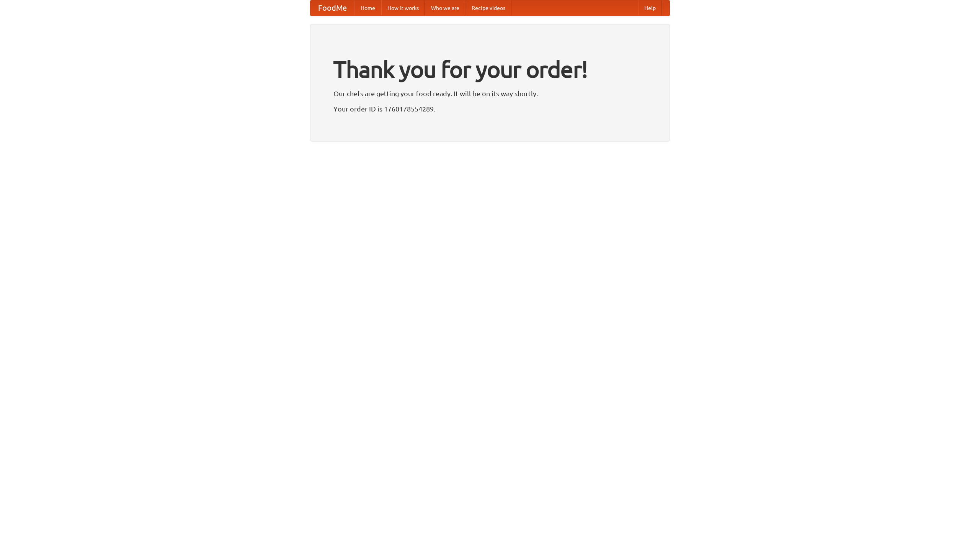 The image size is (980, 542). I want to click on h1: Thank you for your order!, so click(490, 69).